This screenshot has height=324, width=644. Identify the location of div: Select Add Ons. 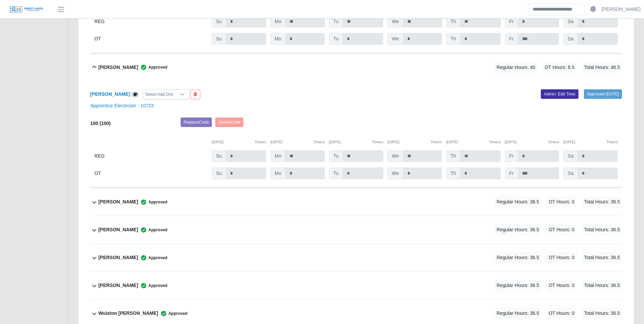
(159, 94).